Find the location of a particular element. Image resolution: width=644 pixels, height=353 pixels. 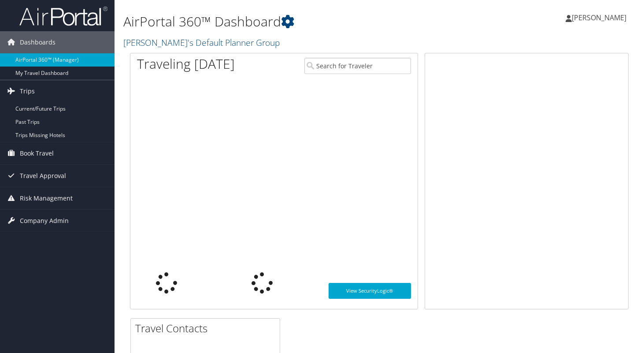

input: Search for Traveler is located at coordinates (357, 65).